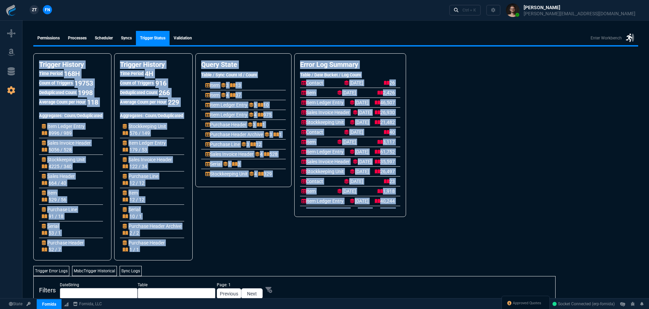 This screenshot has height=309, width=649. I want to click on p: 26,930, so click(384, 112).